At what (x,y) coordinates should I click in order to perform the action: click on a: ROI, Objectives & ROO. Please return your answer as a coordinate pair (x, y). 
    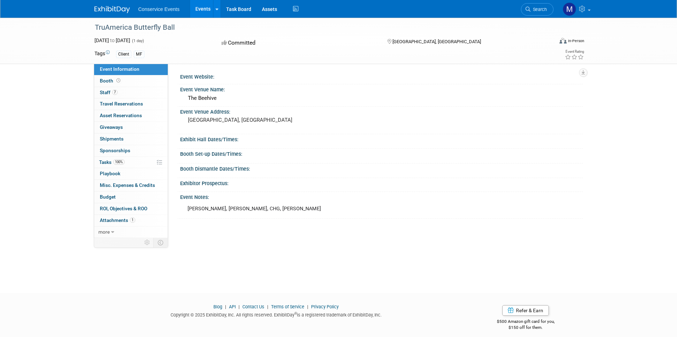
    Looking at the image, I should click on (131, 209).